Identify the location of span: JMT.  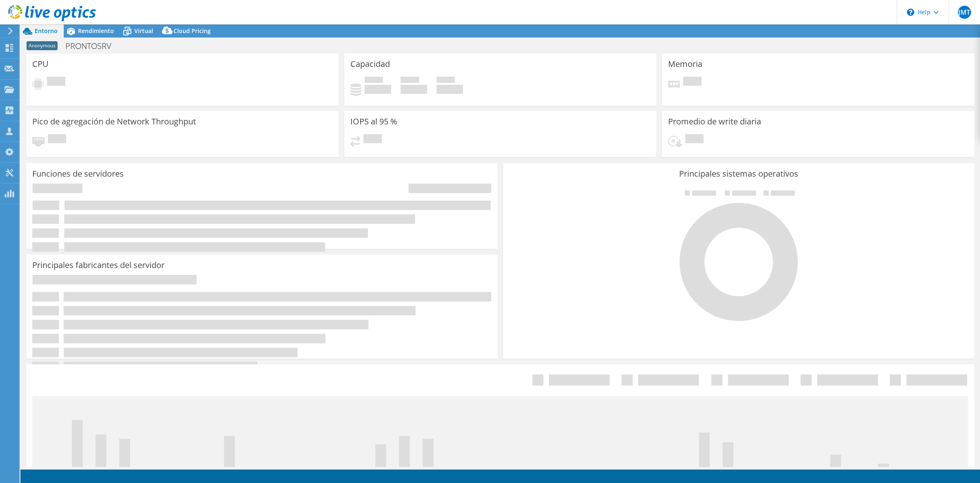
(964, 12).